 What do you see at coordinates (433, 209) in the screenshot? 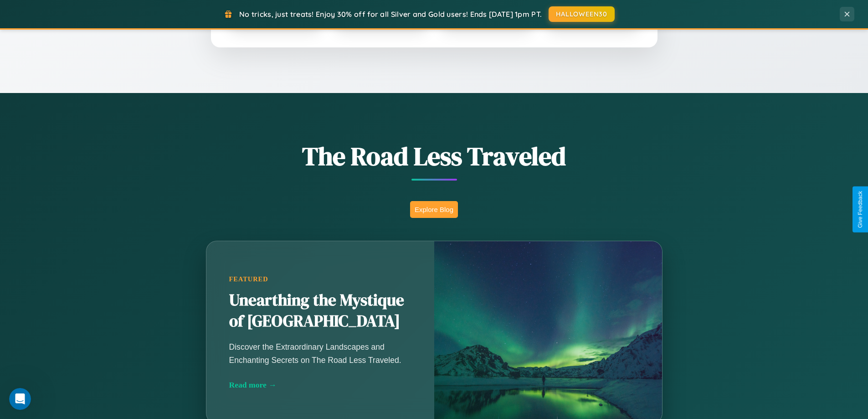
I see `button: Explore Blog` at bounding box center [433, 209].